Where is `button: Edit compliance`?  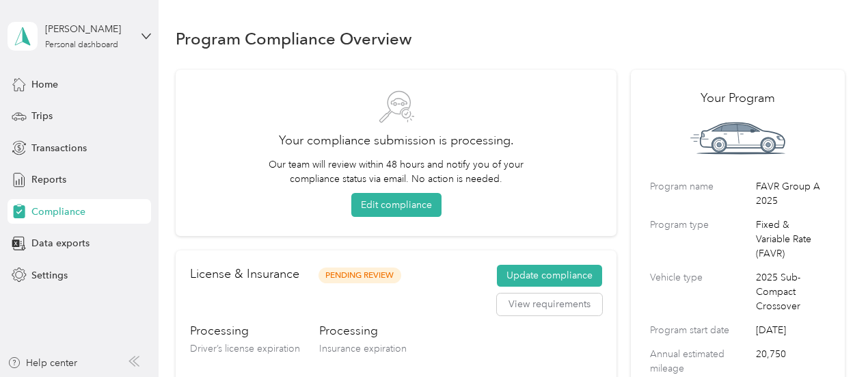
button: Edit compliance is located at coordinates (396, 204).